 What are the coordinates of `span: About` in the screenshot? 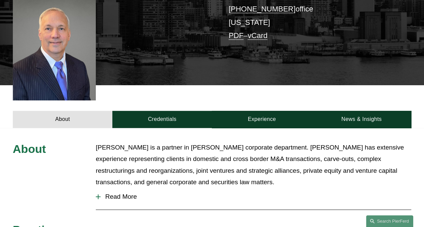 It's located at (29, 149).